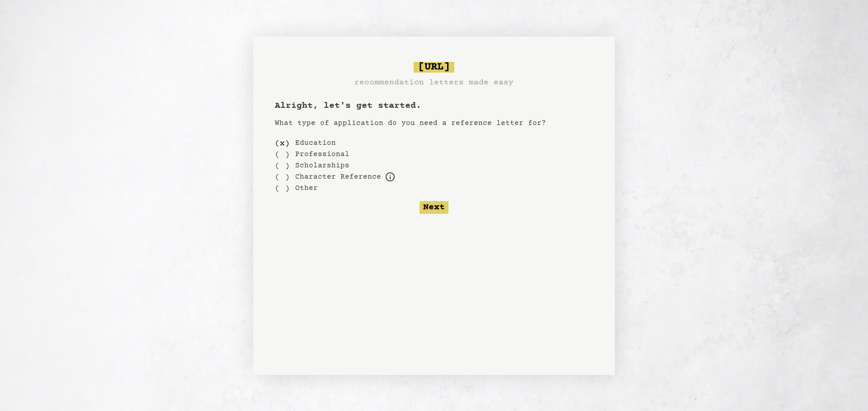 Image resolution: width=868 pixels, height=411 pixels. Describe the element at coordinates (434, 83) in the screenshot. I see `h3: recommendation letters made easy` at that location.